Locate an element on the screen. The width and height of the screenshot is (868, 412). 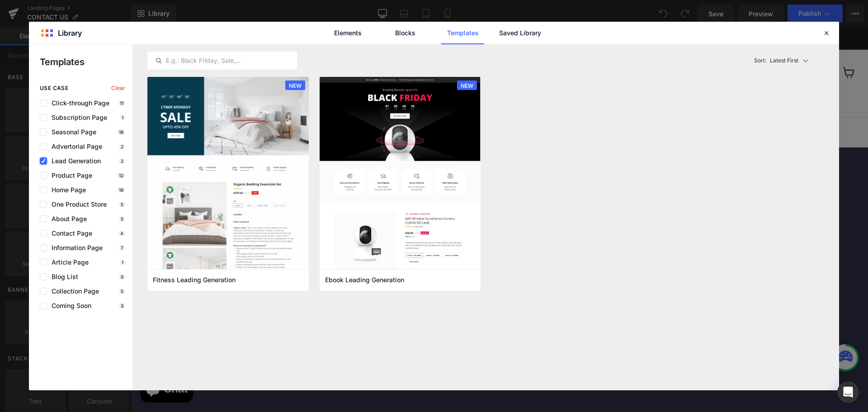
span: Clear is located at coordinates (118, 89).